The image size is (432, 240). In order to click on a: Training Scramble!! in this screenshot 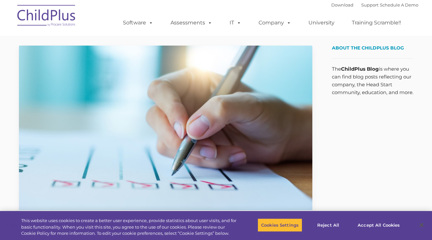, I will do `click(376, 23)`.